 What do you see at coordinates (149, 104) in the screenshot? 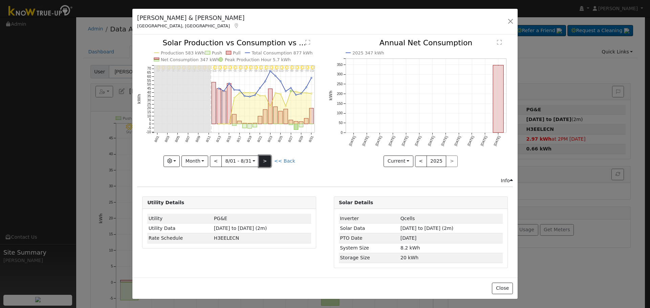
I see `text: 25` at bounding box center [149, 104].